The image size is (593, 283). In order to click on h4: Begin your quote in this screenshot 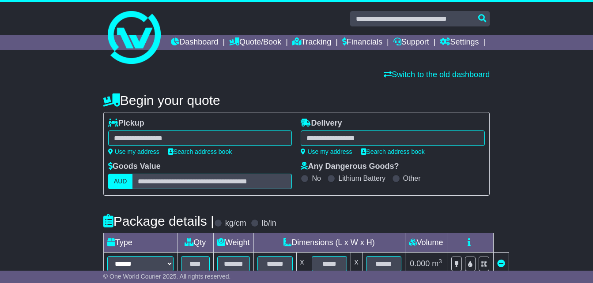, I will do `click(296, 100)`.